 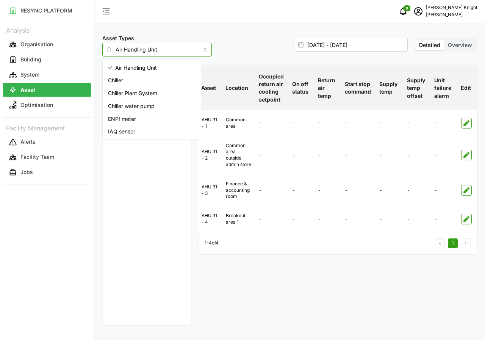 What do you see at coordinates (47, 142) in the screenshot?
I see `button: Alerts` at bounding box center [47, 142].